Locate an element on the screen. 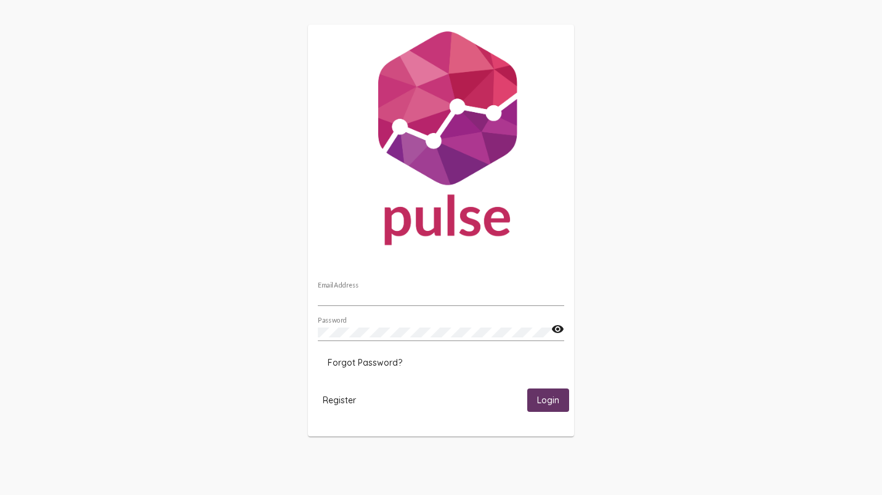 The width and height of the screenshot is (882, 495). span: Forgot Password? is located at coordinates (365, 363).